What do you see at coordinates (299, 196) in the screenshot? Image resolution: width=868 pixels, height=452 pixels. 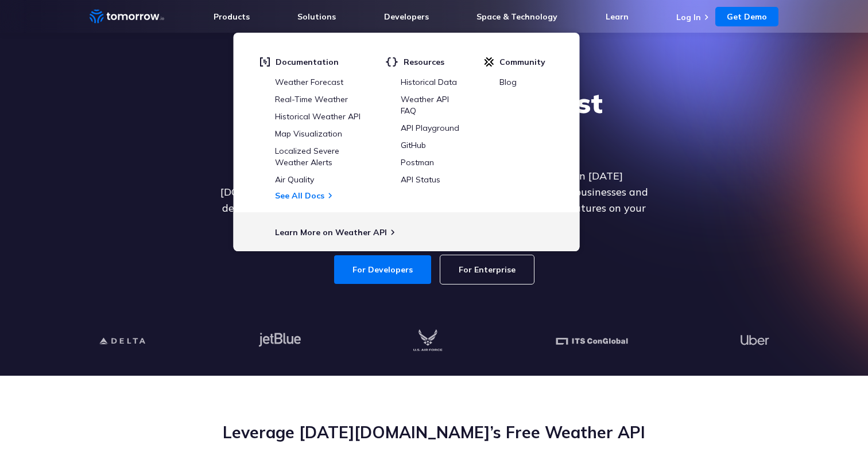 I see `a: See All Docs` at bounding box center [299, 196].